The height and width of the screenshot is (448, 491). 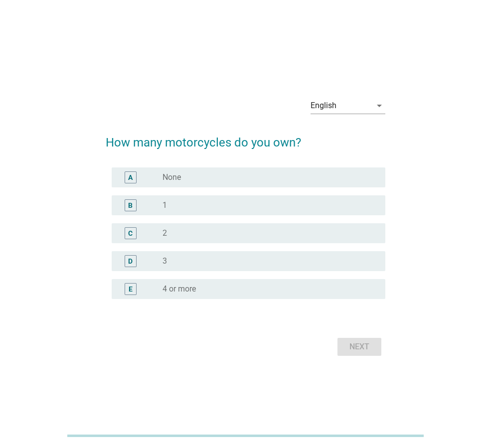 What do you see at coordinates (179, 289) in the screenshot?
I see `label: 4 or more` at bounding box center [179, 289].